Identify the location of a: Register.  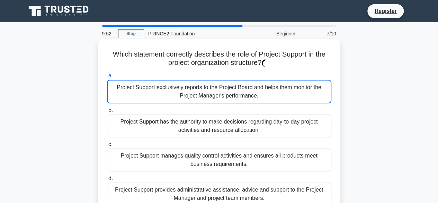
(385, 11).